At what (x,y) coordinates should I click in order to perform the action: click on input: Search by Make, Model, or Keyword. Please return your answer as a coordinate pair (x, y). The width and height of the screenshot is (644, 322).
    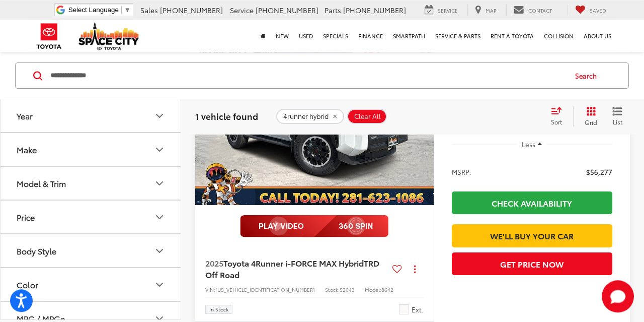
    Looking at the image, I should click on (308, 75).